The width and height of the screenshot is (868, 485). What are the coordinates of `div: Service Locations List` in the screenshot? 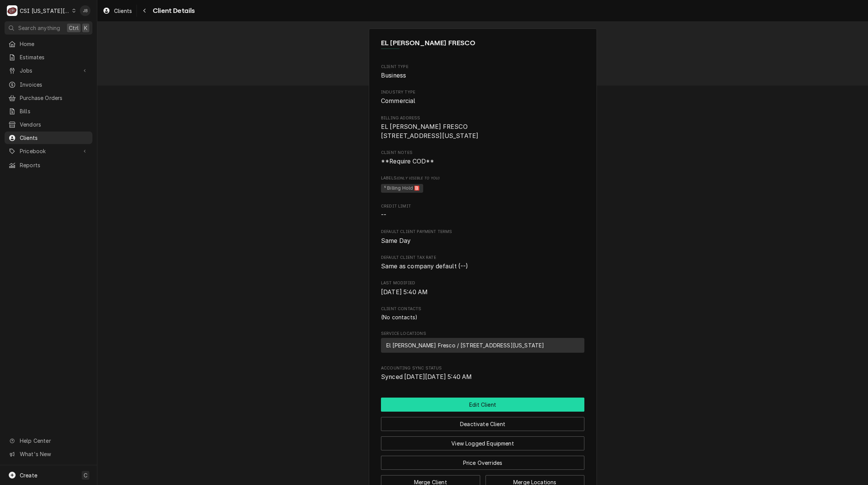 It's located at (482, 347).